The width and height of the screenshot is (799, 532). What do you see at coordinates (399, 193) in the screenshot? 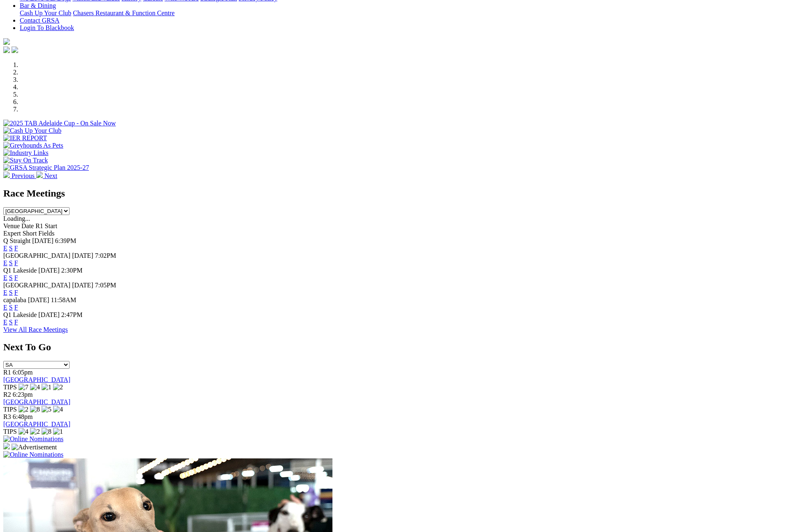
I see `h2: Race Meetings` at bounding box center [399, 193].